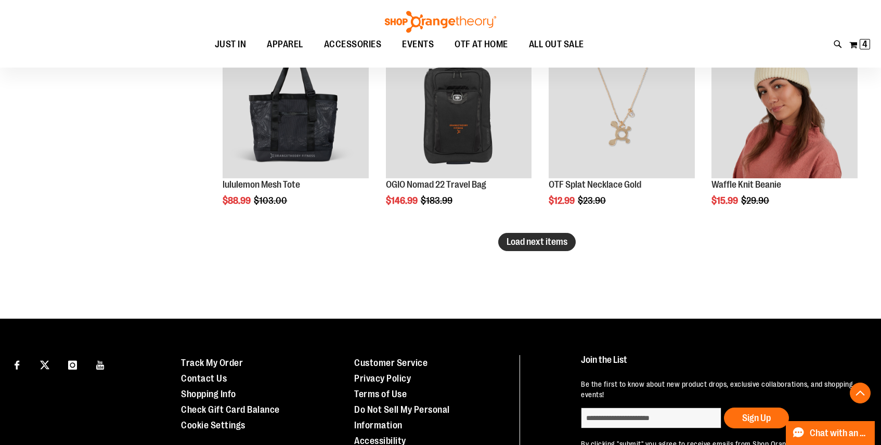  I want to click on button: Load next items, so click(537, 242).